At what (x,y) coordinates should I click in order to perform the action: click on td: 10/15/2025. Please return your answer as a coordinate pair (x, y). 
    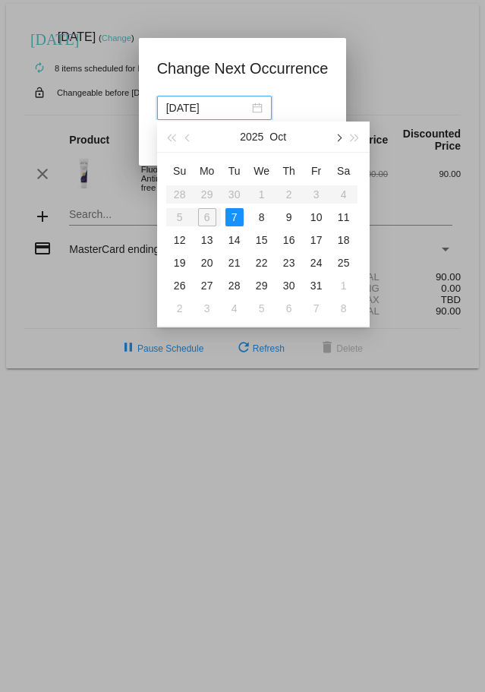
    Looking at the image, I should click on (262, 240).